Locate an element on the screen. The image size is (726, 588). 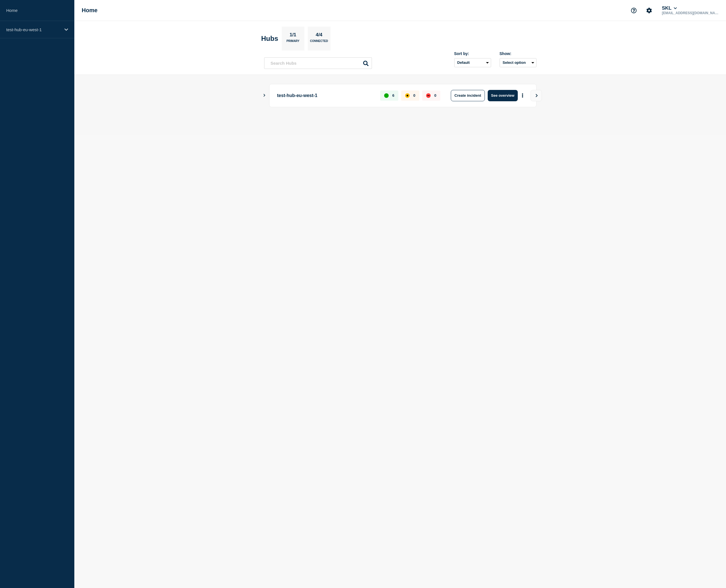
button: SKL is located at coordinates (669, 8).